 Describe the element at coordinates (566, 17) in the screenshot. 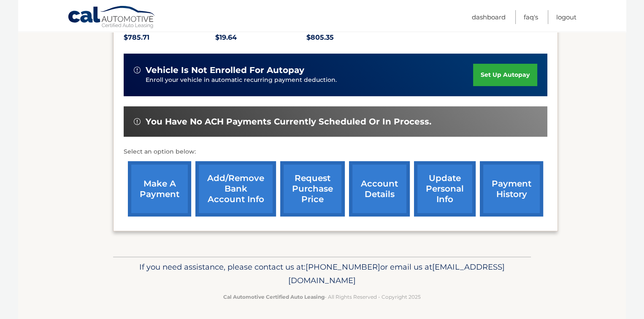

I see `a: Logout` at that location.